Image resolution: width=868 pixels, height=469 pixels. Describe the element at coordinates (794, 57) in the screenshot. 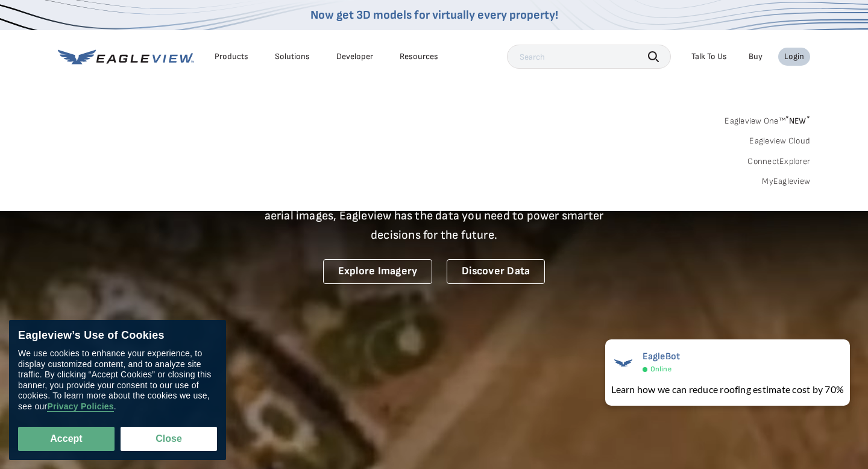

I see `div: Login` at that location.